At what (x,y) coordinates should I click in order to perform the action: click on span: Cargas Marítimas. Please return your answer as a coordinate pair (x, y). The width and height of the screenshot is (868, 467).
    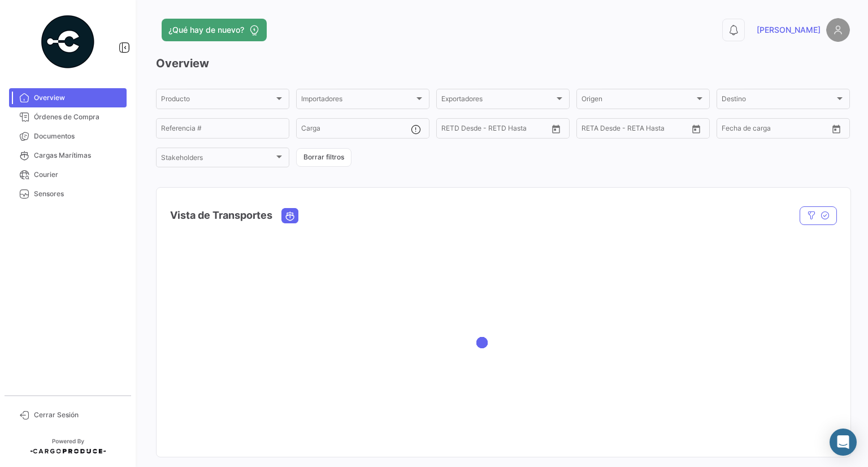
    Looking at the image, I should click on (78, 155).